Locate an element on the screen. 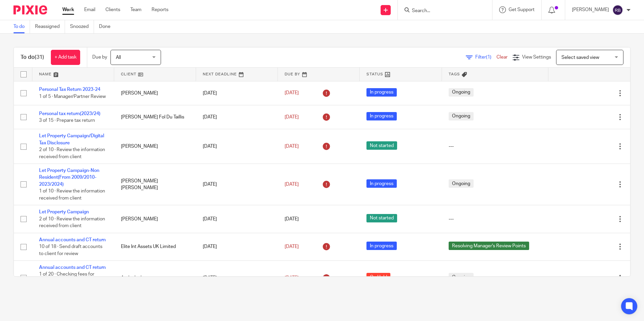 This screenshot has width=644, height=321. a: Team is located at coordinates (136, 10).